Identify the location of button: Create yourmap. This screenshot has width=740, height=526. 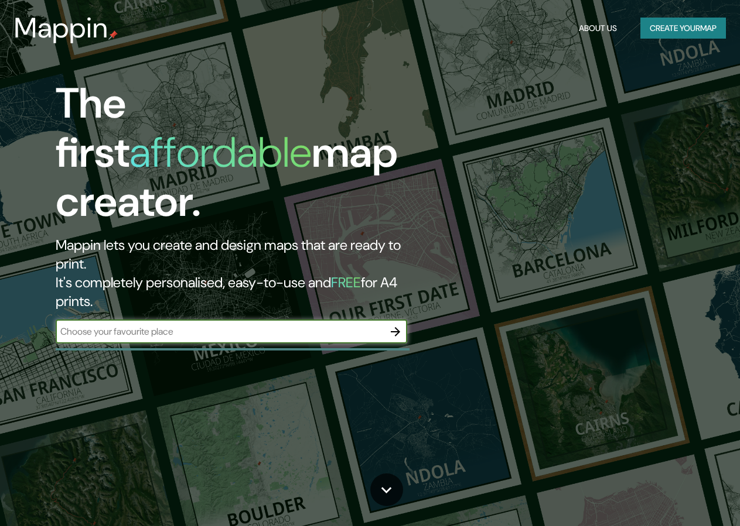
(683, 28).